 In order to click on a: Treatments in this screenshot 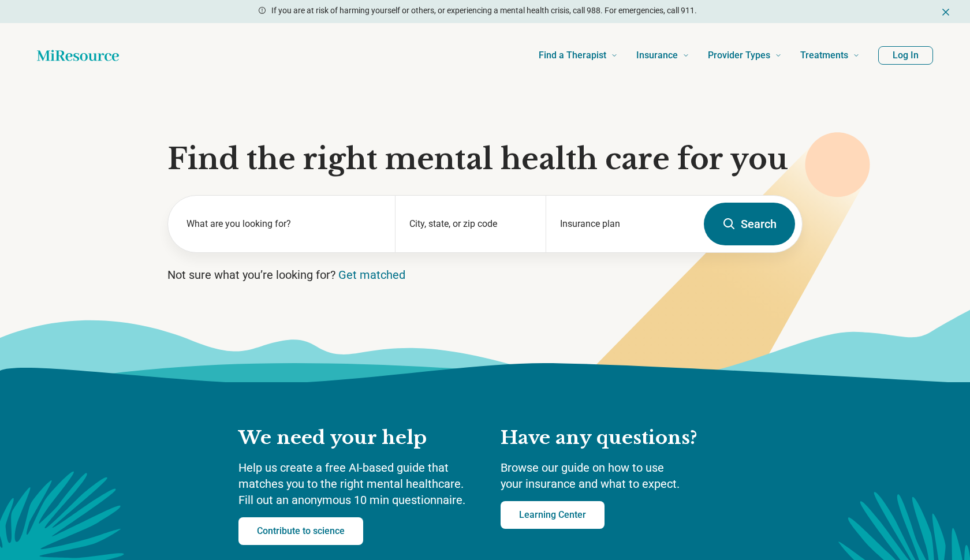, I will do `click(829, 55)`.